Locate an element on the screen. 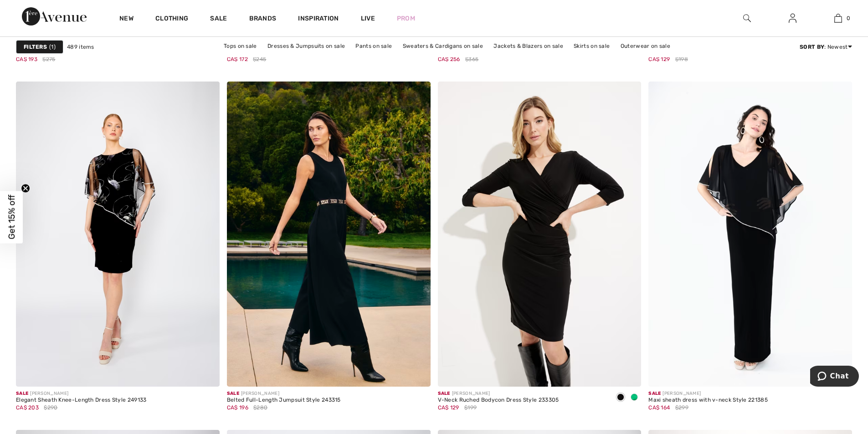 The height and width of the screenshot is (434, 868). a: Prom is located at coordinates (406, 18).